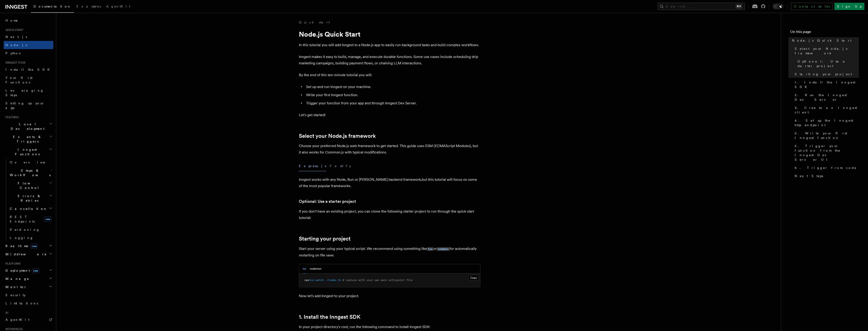 The image size is (868, 331). Describe the element at coordinates (333, 280) in the screenshot. I see `span: ./index.ts` at that location.